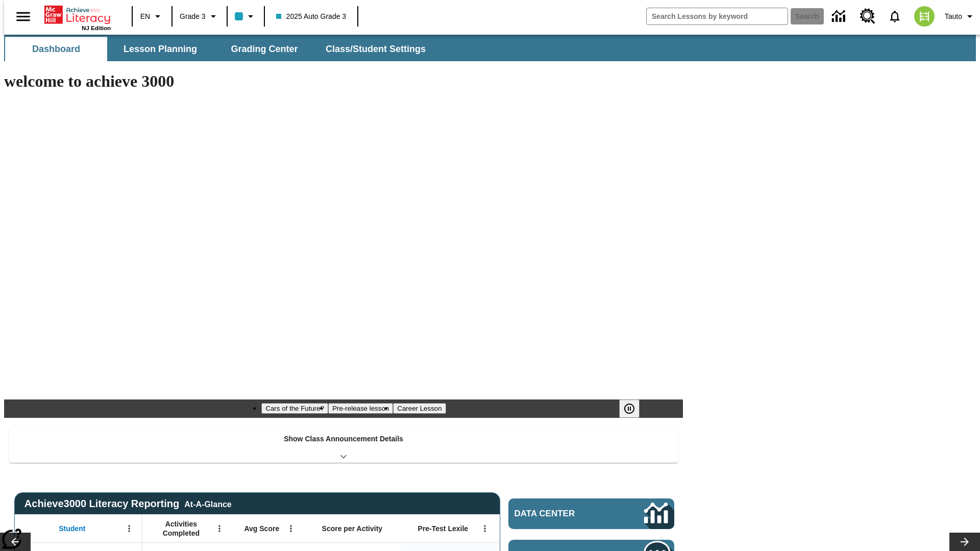 The width and height of the screenshot is (980, 551). What do you see at coordinates (56, 49) in the screenshot?
I see `button: Dashboard` at bounding box center [56, 49].